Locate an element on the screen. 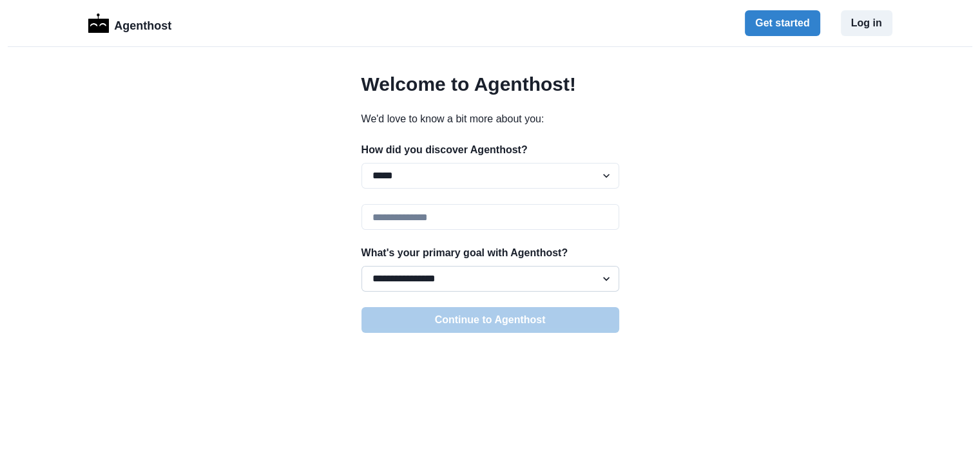 The width and height of the screenshot is (980, 470). a: Get started is located at coordinates (782, 23).